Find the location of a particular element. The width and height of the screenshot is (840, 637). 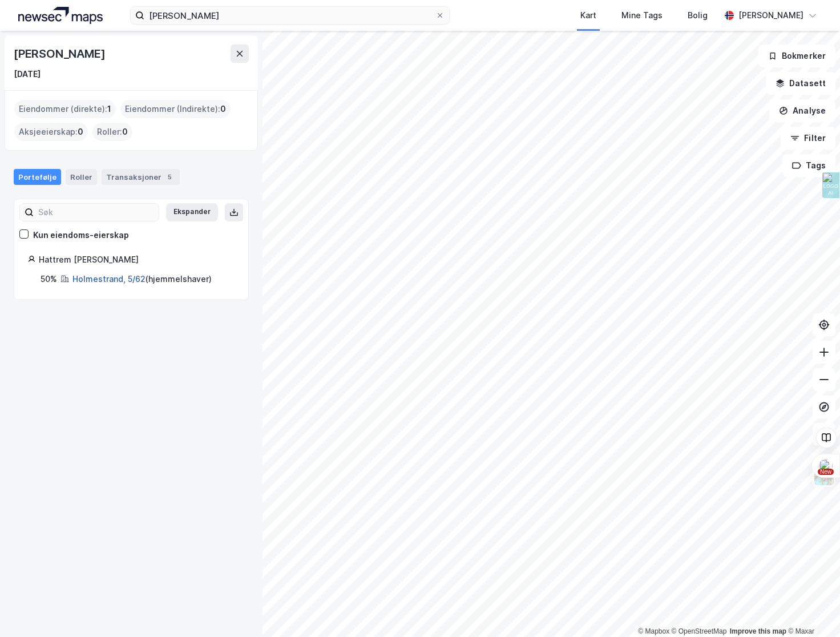

input: Søk is located at coordinates (96, 213).